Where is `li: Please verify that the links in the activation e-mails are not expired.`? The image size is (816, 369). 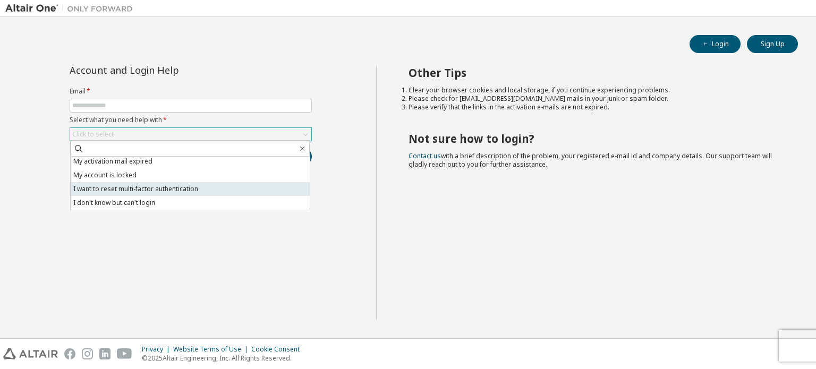 li: Please verify that the links in the activation e-mails are not expired. is located at coordinates (594, 107).